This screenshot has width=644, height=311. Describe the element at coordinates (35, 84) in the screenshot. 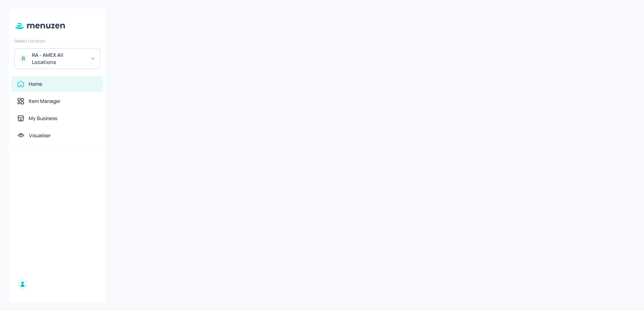

I see `div: Home` at that location.